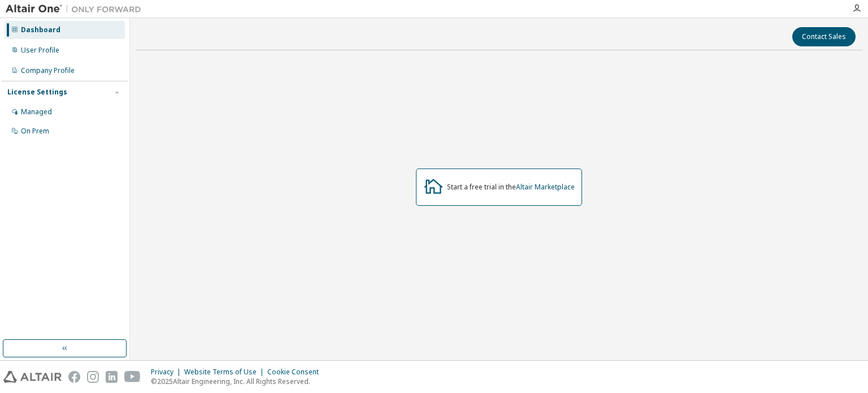  What do you see at coordinates (32, 377) in the screenshot?
I see `img: altair_logo.svg` at bounding box center [32, 377].